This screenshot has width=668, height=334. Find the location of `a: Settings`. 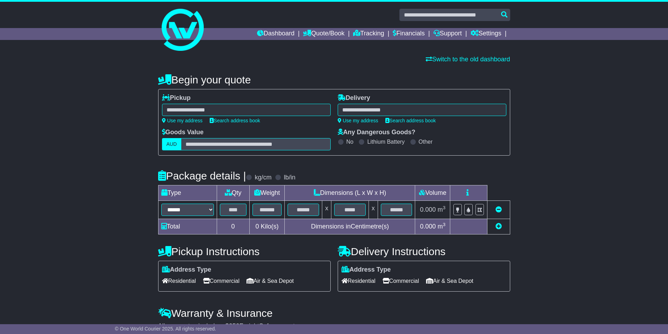

a: Settings is located at coordinates (486, 34).